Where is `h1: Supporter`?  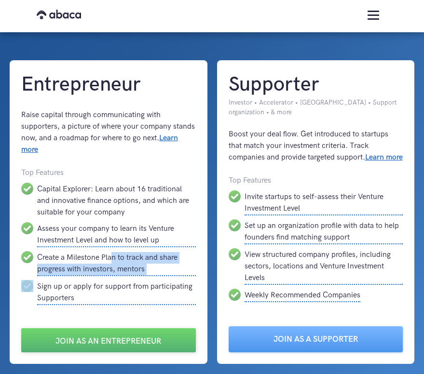 h1: Supporter is located at coordinates (316, 85).